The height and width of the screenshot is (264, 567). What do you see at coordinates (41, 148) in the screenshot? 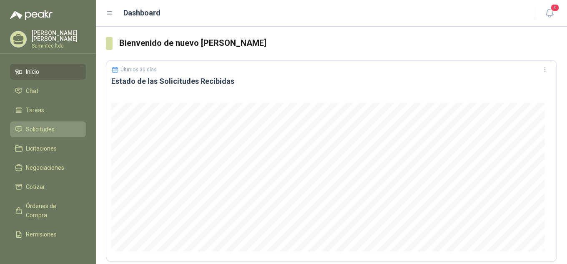
I see `span: Licitaciones` at bounding box center [41, 148].